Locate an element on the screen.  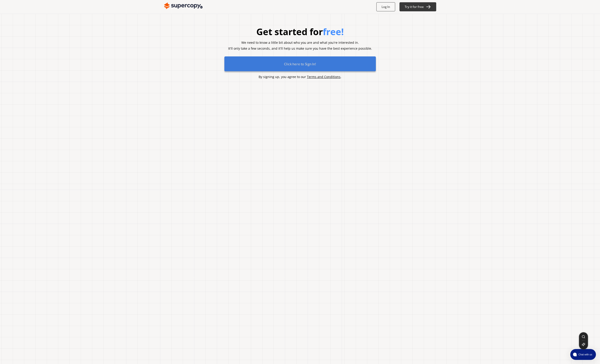
button: Log In is located at coordinates (386, 7).